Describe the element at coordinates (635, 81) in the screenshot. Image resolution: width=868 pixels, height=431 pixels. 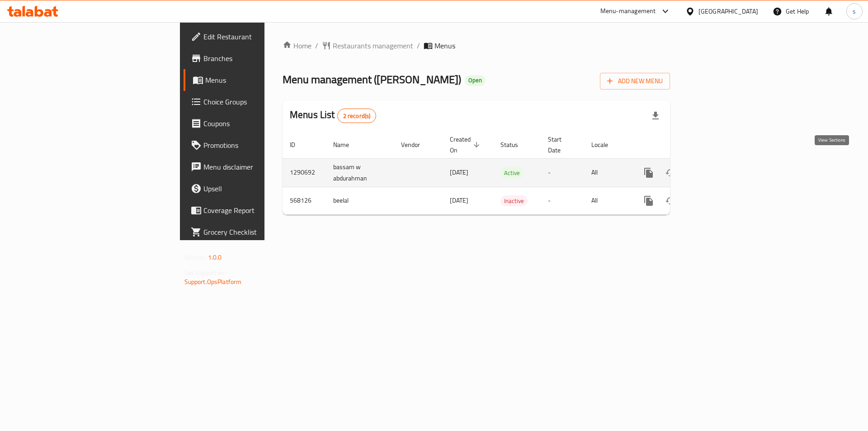
I see `span: Add New Menu` at that location.